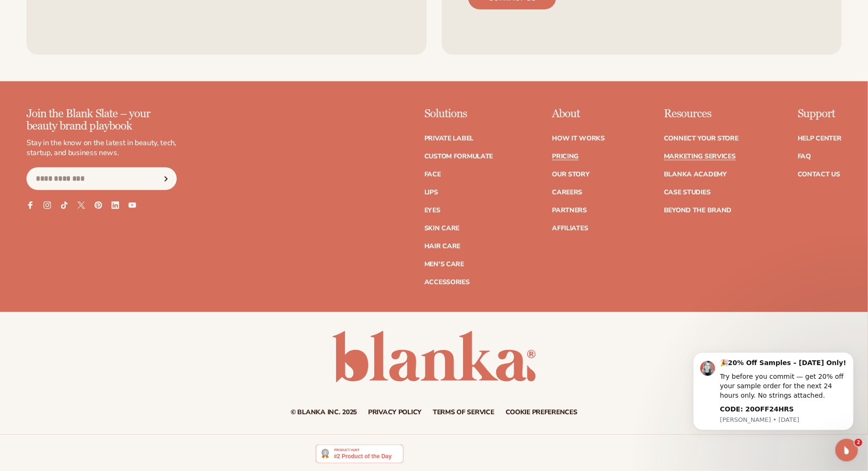 Image resolution: width=868 pixels, height=471 pixels. What do you see at coordinates (395, 412) in the screenshot?
I see `a: Privacy policy` at bounding box center [395, 412].